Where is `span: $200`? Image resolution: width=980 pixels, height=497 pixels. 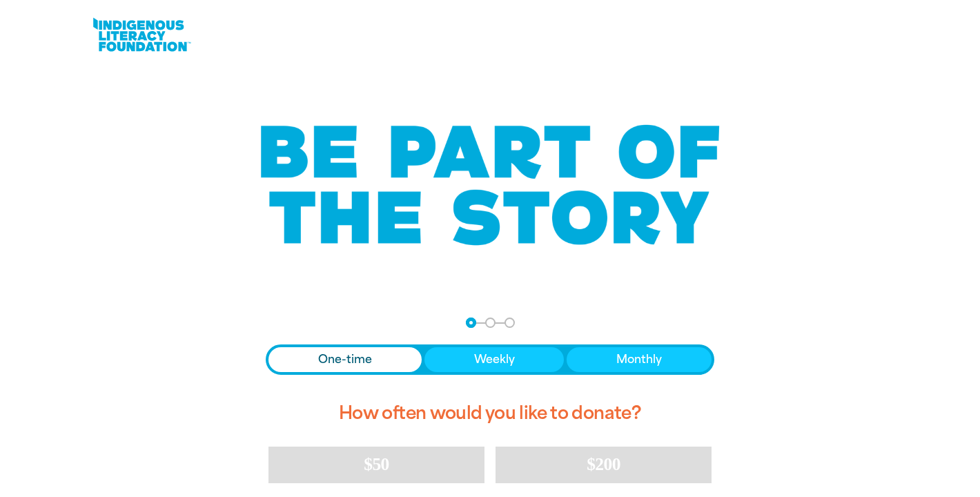 span: $200 is located at coordinates (603, 464).